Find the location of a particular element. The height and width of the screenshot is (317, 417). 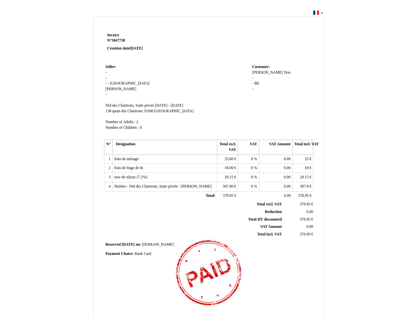

span: Total incl. VAT is located at coordinates (269, 234).